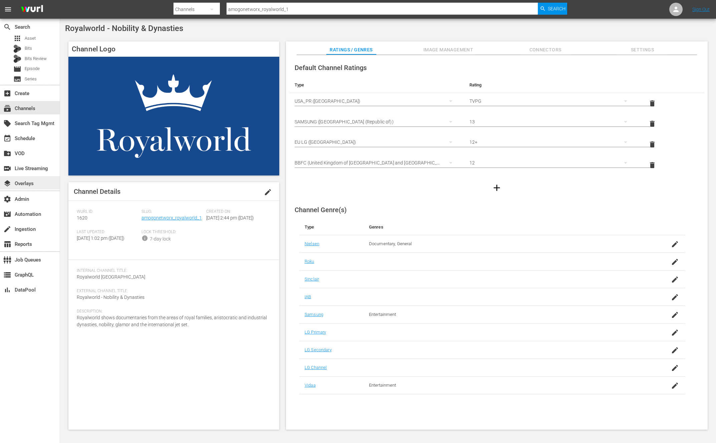 The height and width of the screenshot is (443, 716). Describe the element at coordinates (309, 261) in the screenshot. I see `a: Roku` at that location.